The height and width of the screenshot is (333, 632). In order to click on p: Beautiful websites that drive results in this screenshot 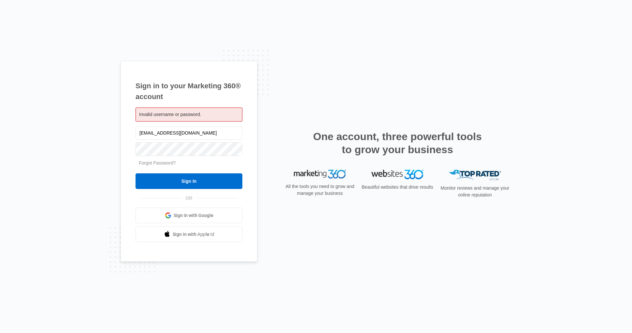, I will do `click(397, 187)`.